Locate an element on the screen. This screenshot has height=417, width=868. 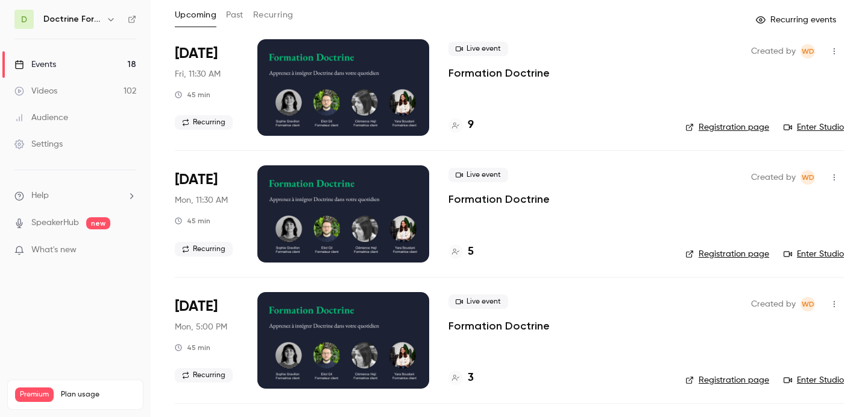
div: Audience is located at coordinates (41, 118).